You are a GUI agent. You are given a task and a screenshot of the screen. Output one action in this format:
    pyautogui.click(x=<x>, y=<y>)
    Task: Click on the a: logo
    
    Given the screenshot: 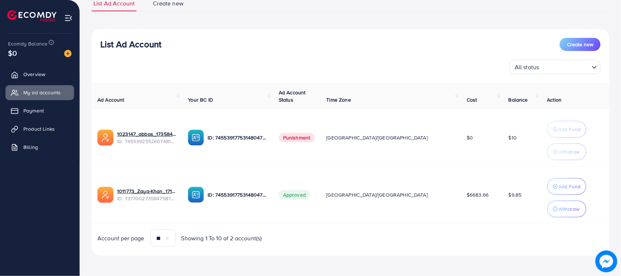 What is the action you would take?
    pyautogui.click(x=32, y=16)
    